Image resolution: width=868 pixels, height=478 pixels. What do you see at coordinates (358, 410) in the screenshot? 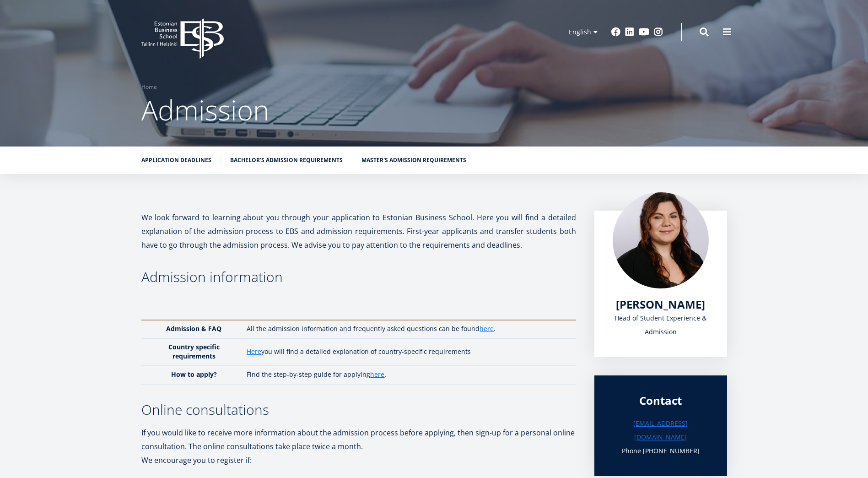
I see `h3: Online consultations` at bounding box center [358, 410].